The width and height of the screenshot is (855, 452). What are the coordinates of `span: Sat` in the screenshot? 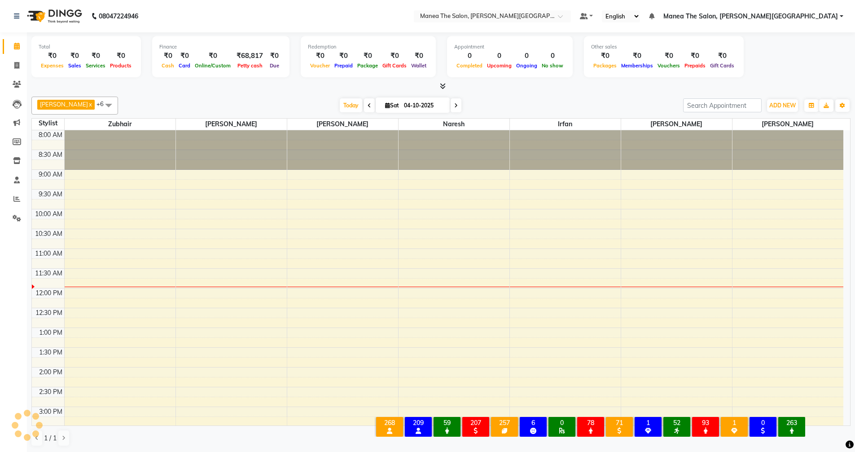 It's located at (392, 105).